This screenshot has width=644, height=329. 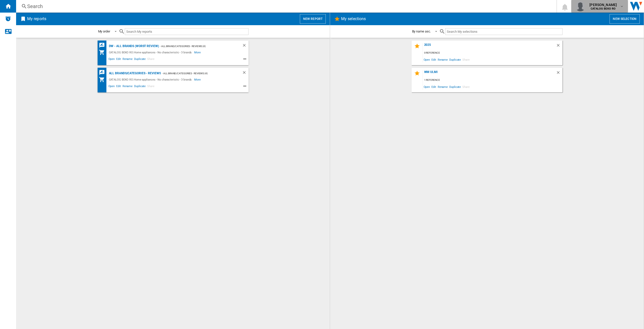 I want to click on div: 2025, so click(x=489, y=46).